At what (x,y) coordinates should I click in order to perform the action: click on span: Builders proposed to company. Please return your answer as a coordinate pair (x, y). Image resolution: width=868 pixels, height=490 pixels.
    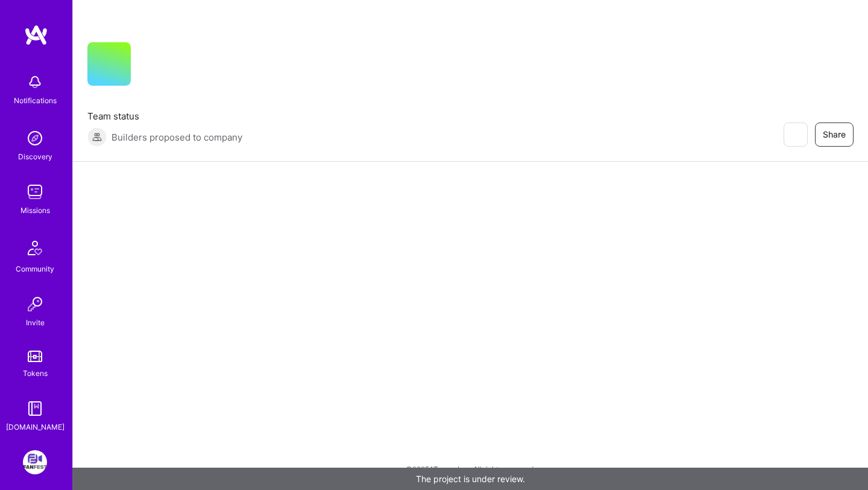
    Looking at the image, I should click on (177, 137).